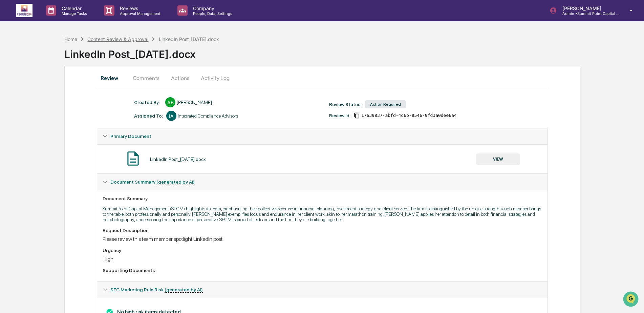 The height and width of the screenshot is (313, 644). Describe the element at coordinates (345, 104) in the screenshot. I see `div: Review Status:` at that location.